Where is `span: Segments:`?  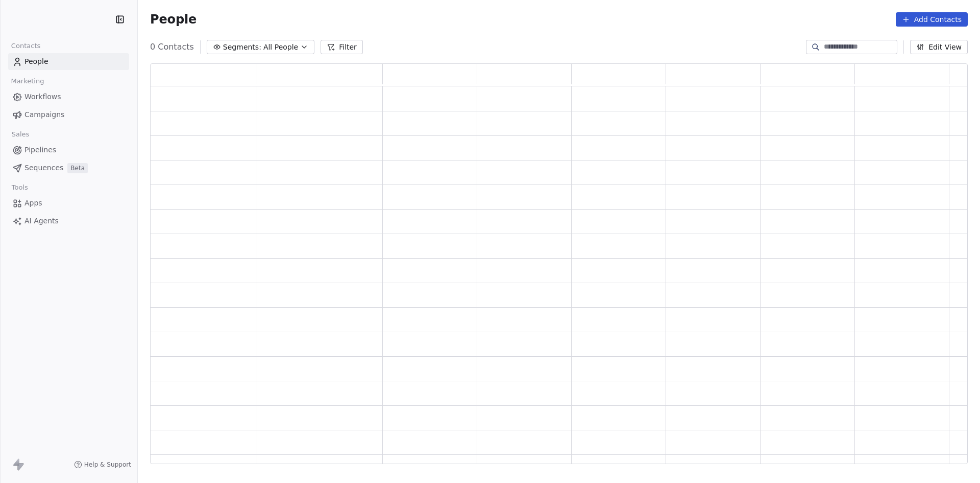 span: Segments: is located at coordinates (242, 47).